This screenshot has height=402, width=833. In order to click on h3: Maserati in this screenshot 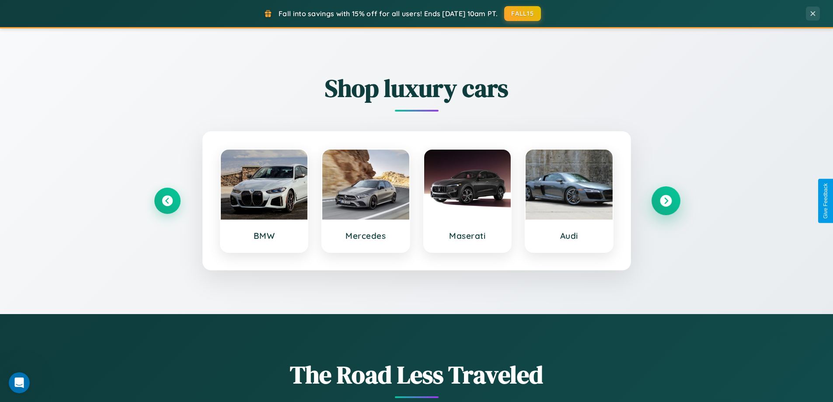, I will do `click(467, 236)`.